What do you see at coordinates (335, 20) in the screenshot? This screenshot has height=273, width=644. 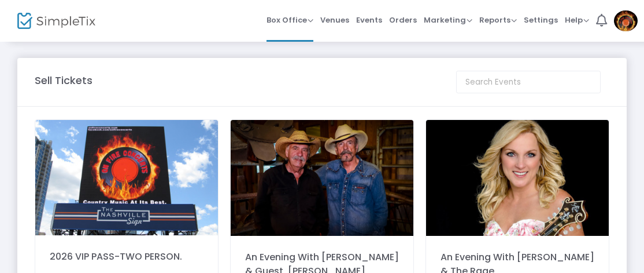 I see `span: Venues` at bounding box center [335, 20].